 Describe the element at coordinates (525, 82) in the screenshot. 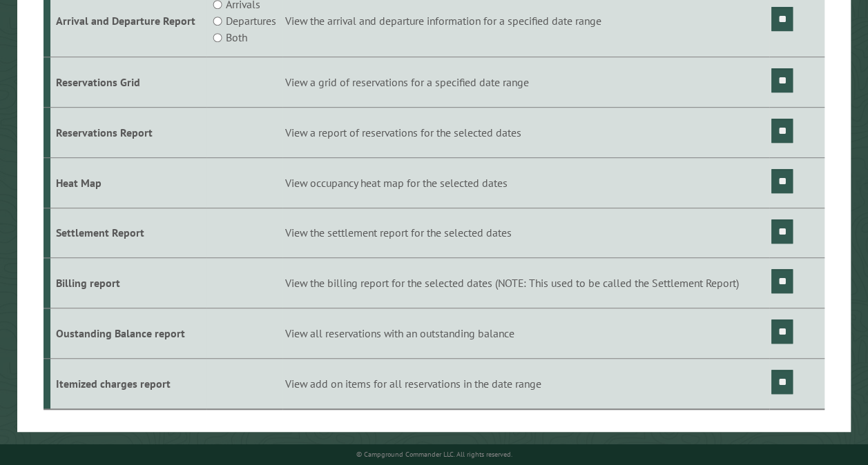

I see `td: View a grid of reservations for a specified date range` at that location.